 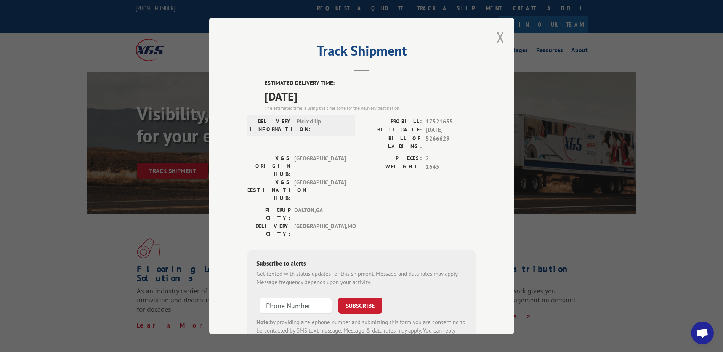 What do you see at coordinates (500, 37) in the screenshot?
I see `button: Close modal` at bounding box center [500, 37].